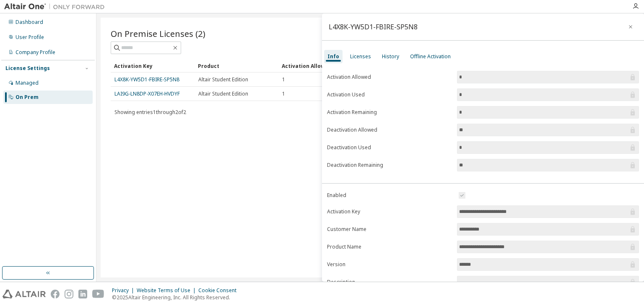 The image size is (644, 306). I want to click on img: youtube.svg, so click(98, 294).